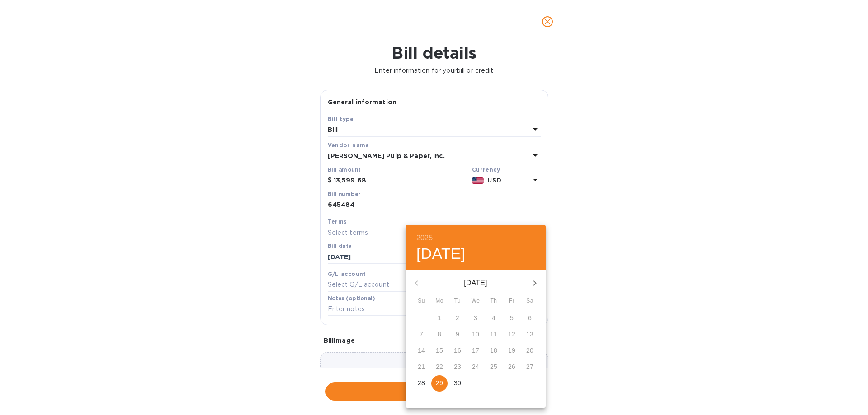  What do you see at coordinates (440, 384) in the screenshot?
I see `button: 29` at bounding box center [440, 384].